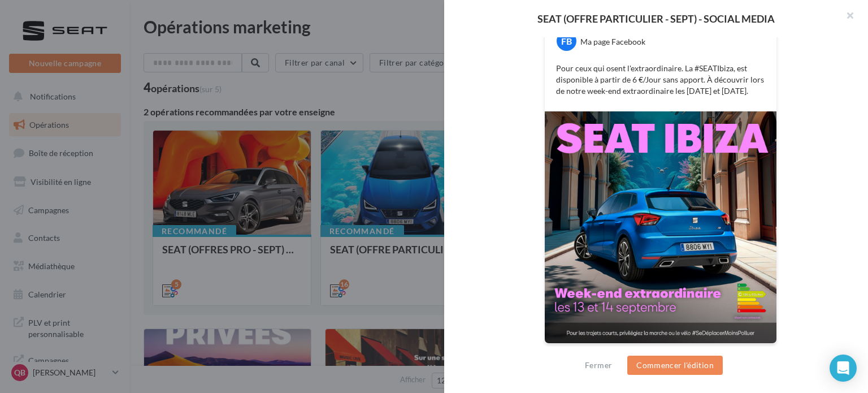 The image size is (868, 393). Describe the element at coordinates (674, 365) in the screenshot. I see `button: Commencer l'édition` at that location.